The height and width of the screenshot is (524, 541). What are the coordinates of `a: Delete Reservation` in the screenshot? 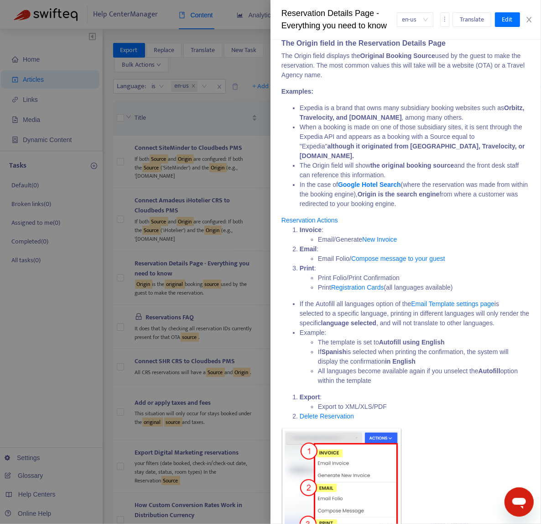 It's located at (327, 416).